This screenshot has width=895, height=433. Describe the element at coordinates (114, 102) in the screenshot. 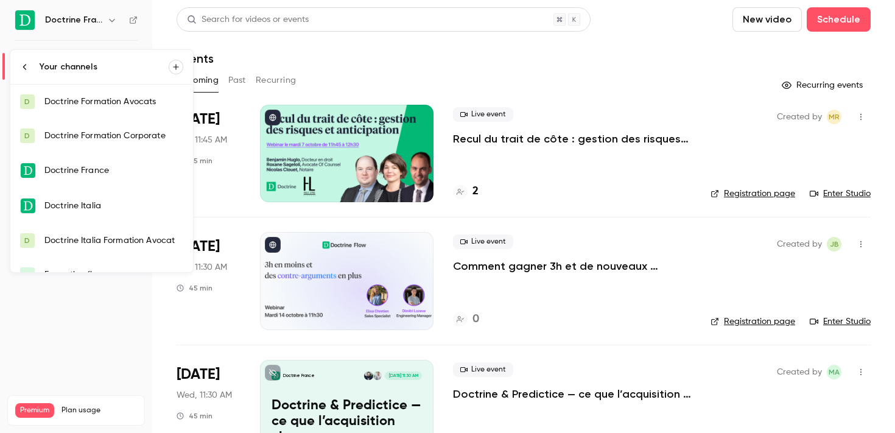

I see `div: Doctrine Formation Avocats` at that location.